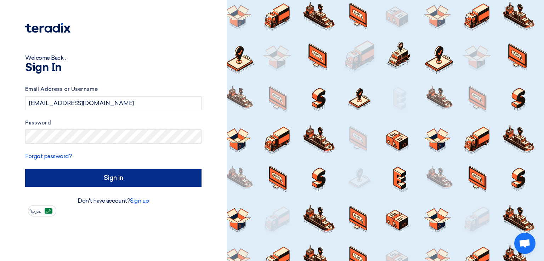 This screenshot has height=261, width=544. What do you see at coordinates (42, 211) in the screenshot?
I see `button: العربية` at bounding box center [42, 211].